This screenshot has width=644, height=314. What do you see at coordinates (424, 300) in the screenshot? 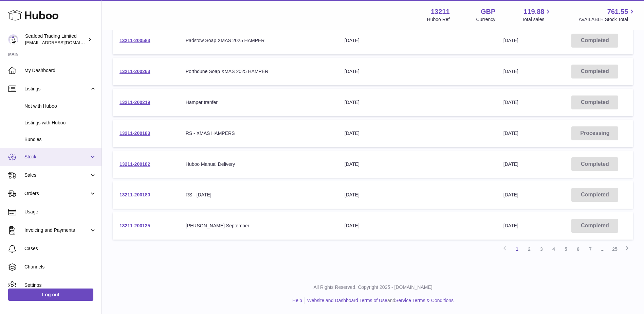
I see `a: Service Terms & Conditions` at bounding box center [424, 300].